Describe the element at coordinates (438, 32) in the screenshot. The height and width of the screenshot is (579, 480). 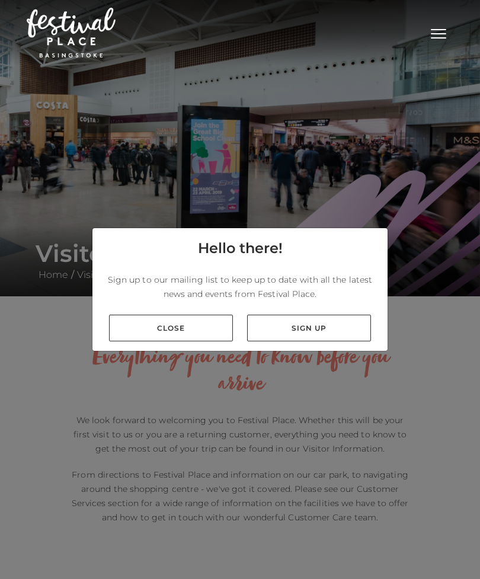
I see `button: Toggle navigation` at that location.